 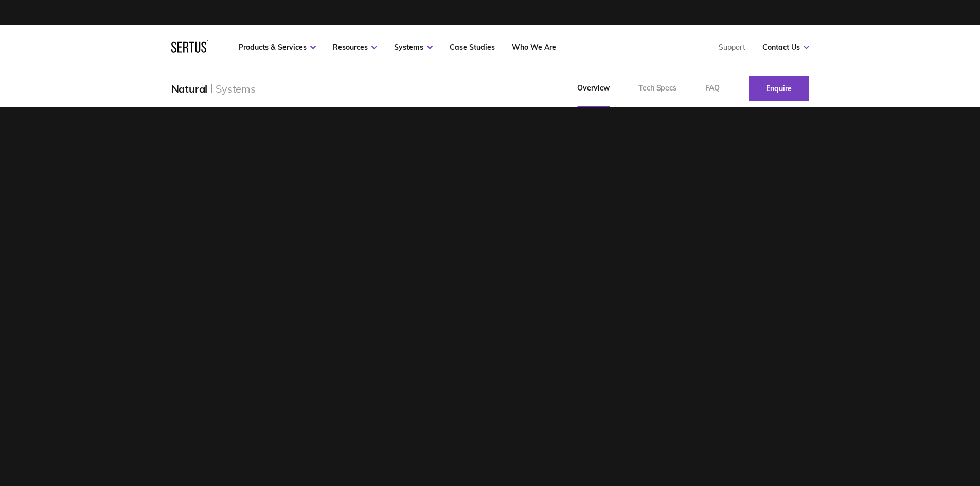 I want to click on a: Support, so click(x=732, y=48).